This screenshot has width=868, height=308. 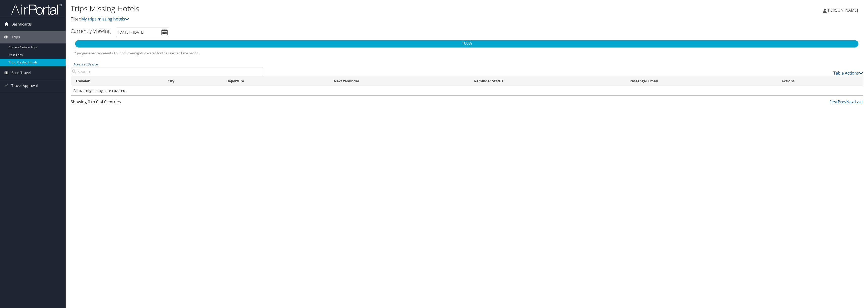 I want to click on span: Travel Approval, so click(x=24, y=86).